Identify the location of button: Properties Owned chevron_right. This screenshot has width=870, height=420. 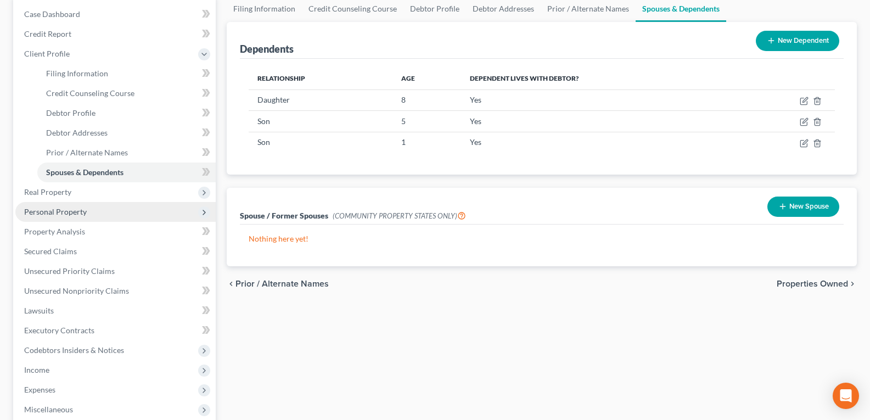
(817, 284).